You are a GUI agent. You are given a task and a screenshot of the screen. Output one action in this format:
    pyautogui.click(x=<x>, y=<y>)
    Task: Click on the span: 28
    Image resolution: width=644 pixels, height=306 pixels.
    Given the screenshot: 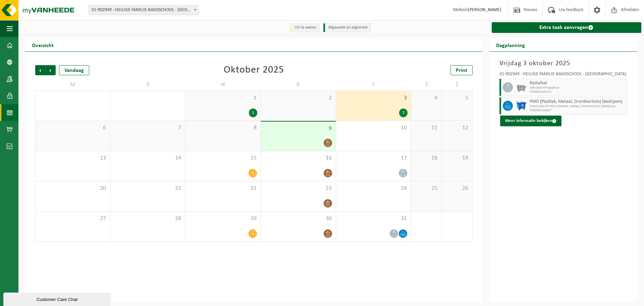 What is the action you would take?
    pyautogui.click(x=148, y=219)
    